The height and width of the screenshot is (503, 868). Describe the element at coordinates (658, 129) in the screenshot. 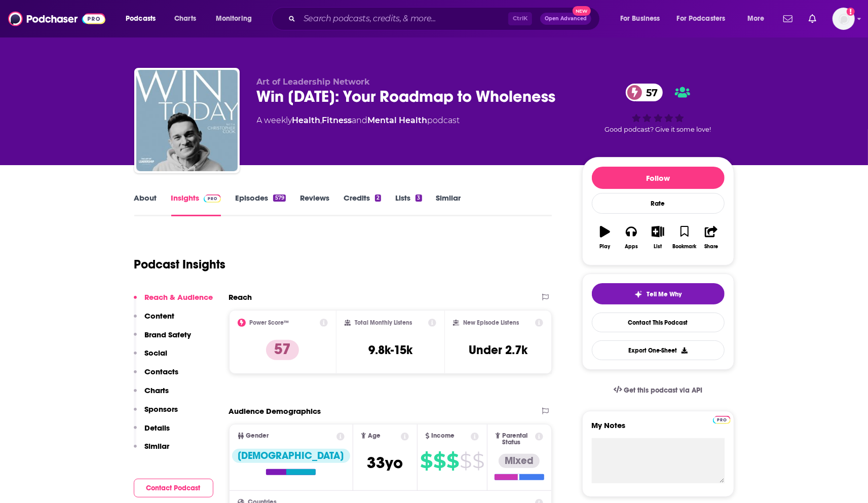

I see `span: Good podcast? Give it some love!` at that location.